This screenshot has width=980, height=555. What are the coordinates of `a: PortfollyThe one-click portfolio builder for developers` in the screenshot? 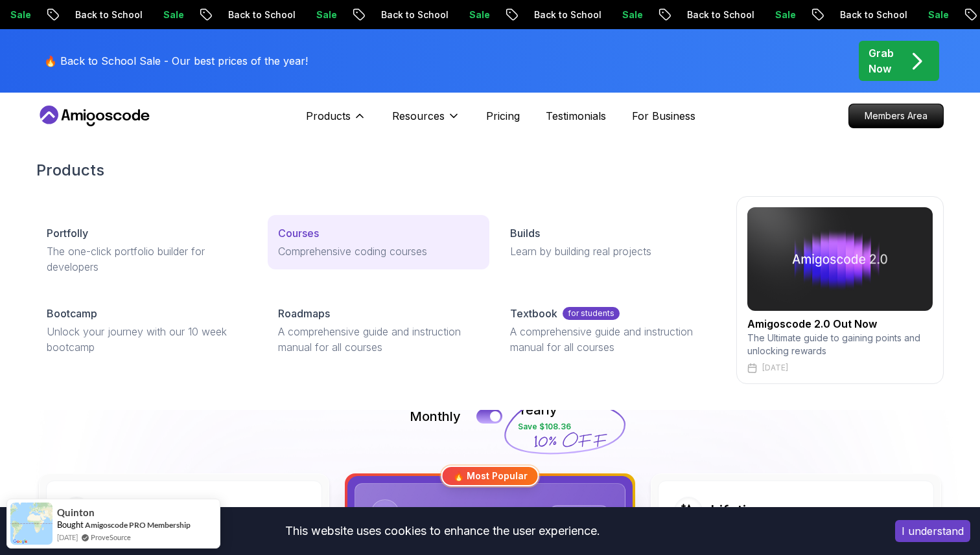 It's located at (146, 250).